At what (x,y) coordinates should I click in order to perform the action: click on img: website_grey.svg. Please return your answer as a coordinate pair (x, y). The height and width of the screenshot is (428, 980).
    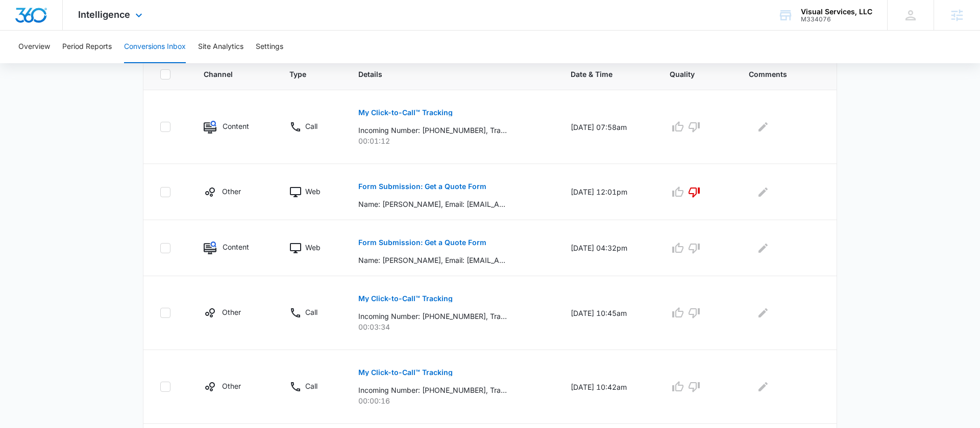
    Looking at the image, I should click on (20, 31).